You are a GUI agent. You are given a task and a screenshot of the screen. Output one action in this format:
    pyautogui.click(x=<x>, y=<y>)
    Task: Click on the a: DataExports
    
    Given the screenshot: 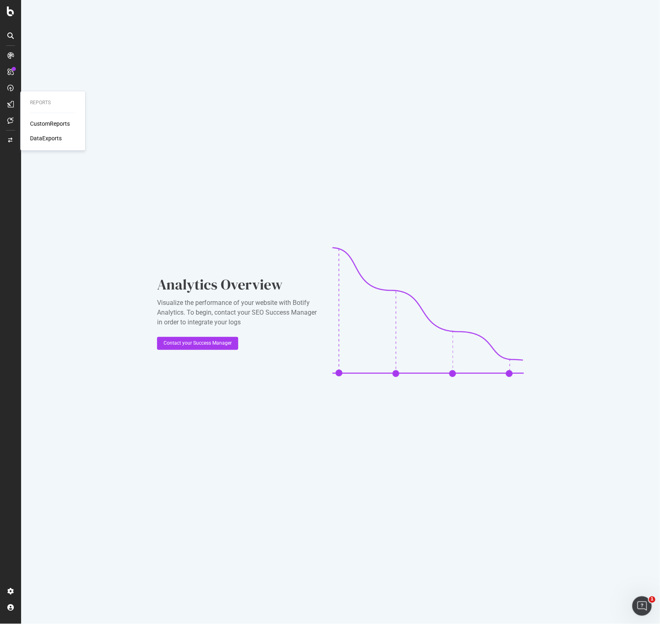 What is the action you would take?
    pyautogui.click(x=46, y=138)
    